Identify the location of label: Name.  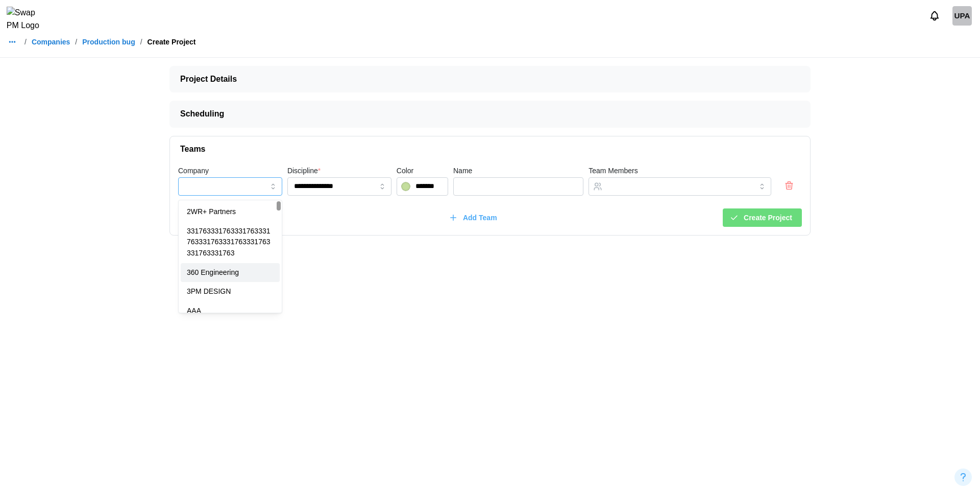
(462, 171).